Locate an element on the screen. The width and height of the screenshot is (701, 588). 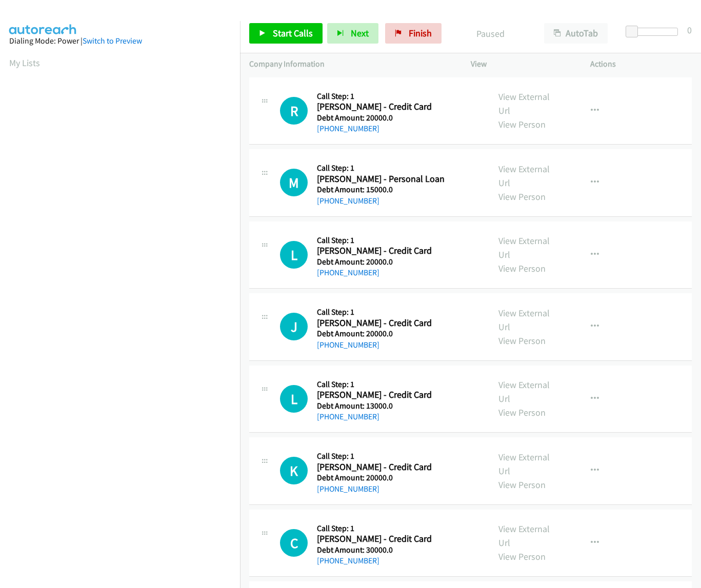
a: Switch to Preview is located at coordinates (112, 40).